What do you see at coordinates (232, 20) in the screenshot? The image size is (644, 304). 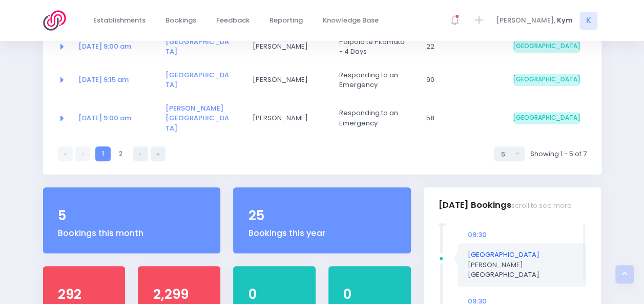 I see `span: Feedback` at bounding box center [232, 20].